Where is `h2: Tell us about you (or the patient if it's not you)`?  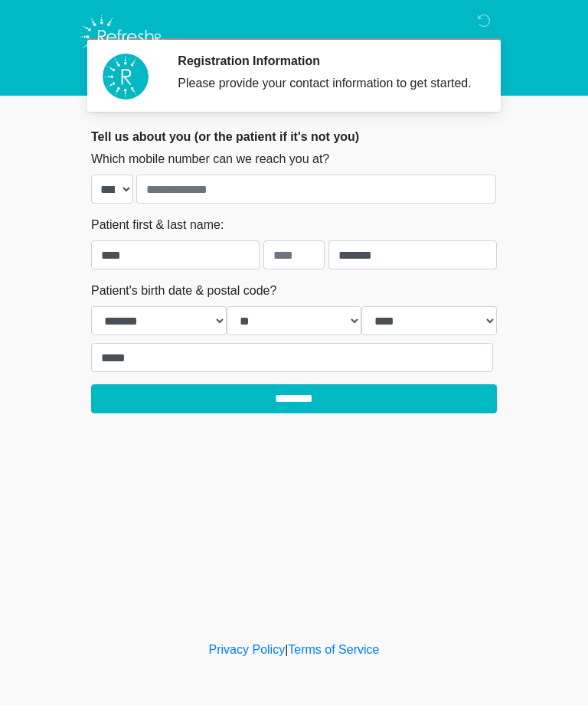 h2: Tell us about you (or the patient if it's not you) is located at coordinates (294, 137).